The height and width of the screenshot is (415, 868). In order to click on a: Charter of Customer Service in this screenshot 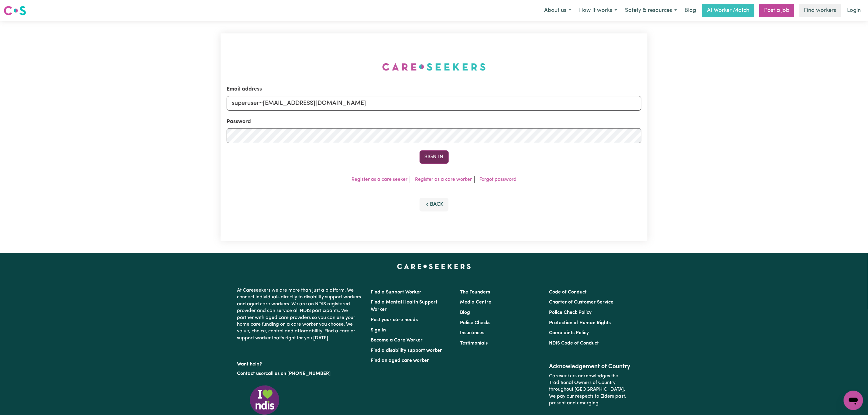, I will do `click(581, 302)`.